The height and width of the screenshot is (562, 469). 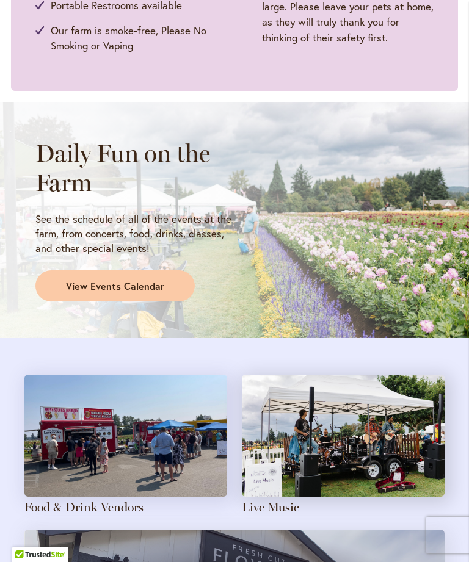 What do you see at coordinates (343, 436) in the screenshot?
I see `img: A four-person band plays with a field of pink dahlias in the background` at bounding box center [343, 436].